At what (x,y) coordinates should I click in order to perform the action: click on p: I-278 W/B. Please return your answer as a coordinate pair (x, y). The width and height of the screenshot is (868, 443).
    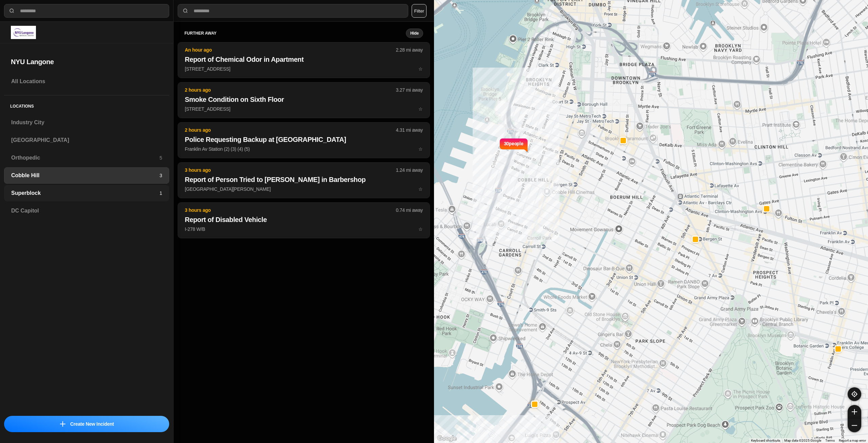
    Looking at the image, I should click on (304, 229).